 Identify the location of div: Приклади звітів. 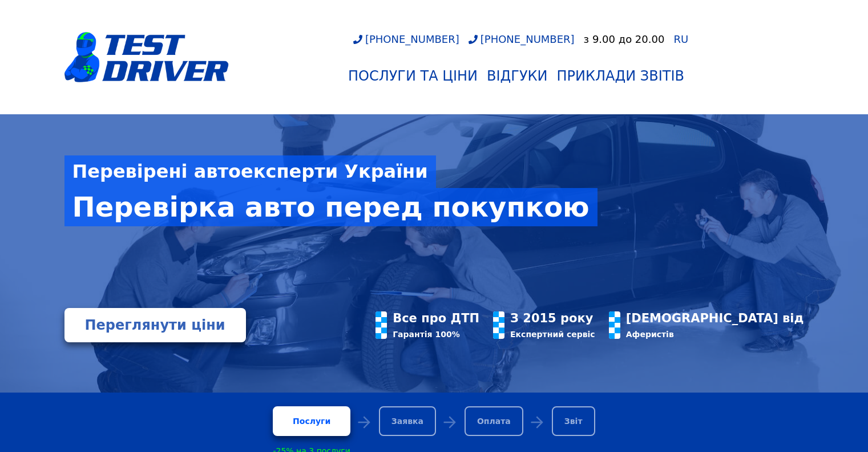
(620, 76).